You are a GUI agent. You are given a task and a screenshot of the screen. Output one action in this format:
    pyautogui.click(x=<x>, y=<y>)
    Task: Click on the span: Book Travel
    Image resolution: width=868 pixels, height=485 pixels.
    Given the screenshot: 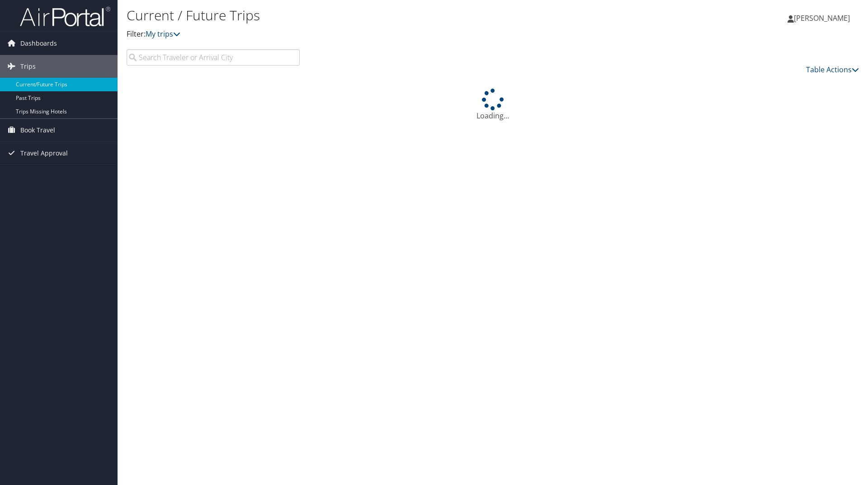 What is the action you would take?
    pyautogui.click(x=37, y=130)
    